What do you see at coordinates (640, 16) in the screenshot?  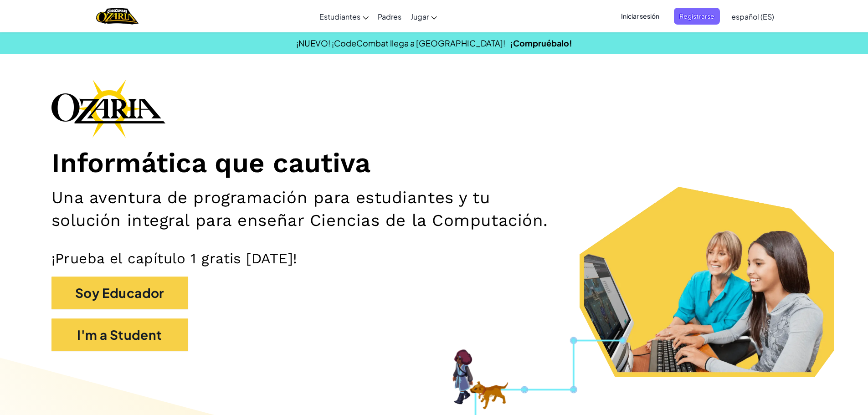 I see `span: Iniciar sesión` at bounding box center [640, 16].